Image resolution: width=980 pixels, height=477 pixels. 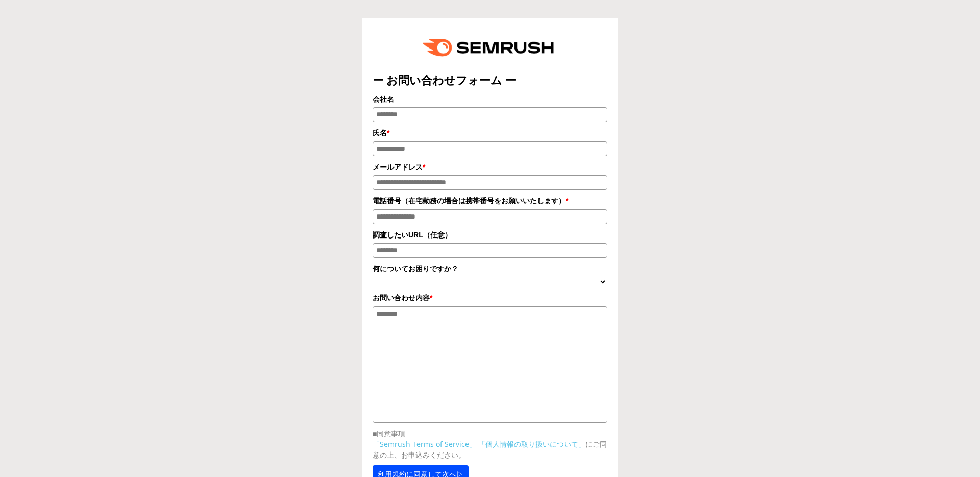 What do you see at coordinates (490, 133) in the screenshot?
I see `label: 氏名` at bounding box center [490, 133].